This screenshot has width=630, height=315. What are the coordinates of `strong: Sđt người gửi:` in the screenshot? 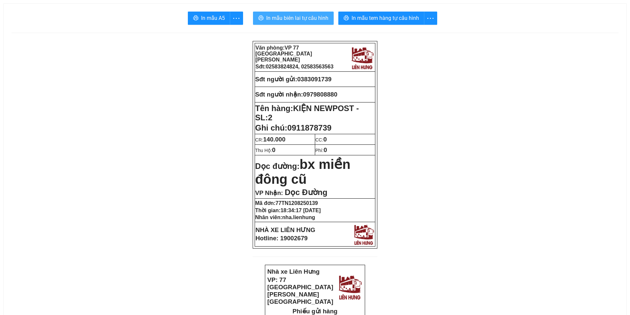 It's located at (276, 79).